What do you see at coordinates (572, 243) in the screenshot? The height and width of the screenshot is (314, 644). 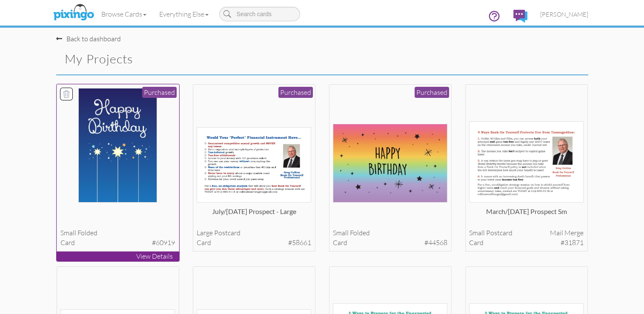 I see `span: #31871` at bounding box center [572, 243].